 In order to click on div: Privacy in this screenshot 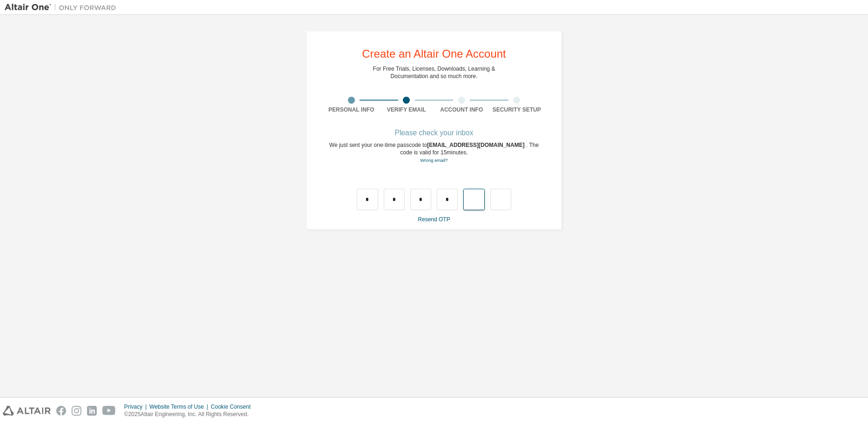, I will do `click(137, 407)`.